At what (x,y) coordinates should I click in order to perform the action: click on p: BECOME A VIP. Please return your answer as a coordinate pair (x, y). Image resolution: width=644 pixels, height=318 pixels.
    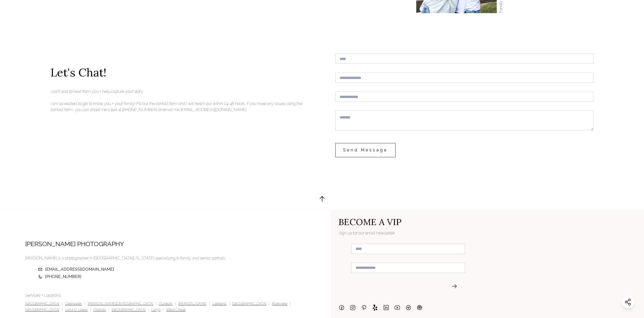
    Looking at the image, I should click on (487, 222).